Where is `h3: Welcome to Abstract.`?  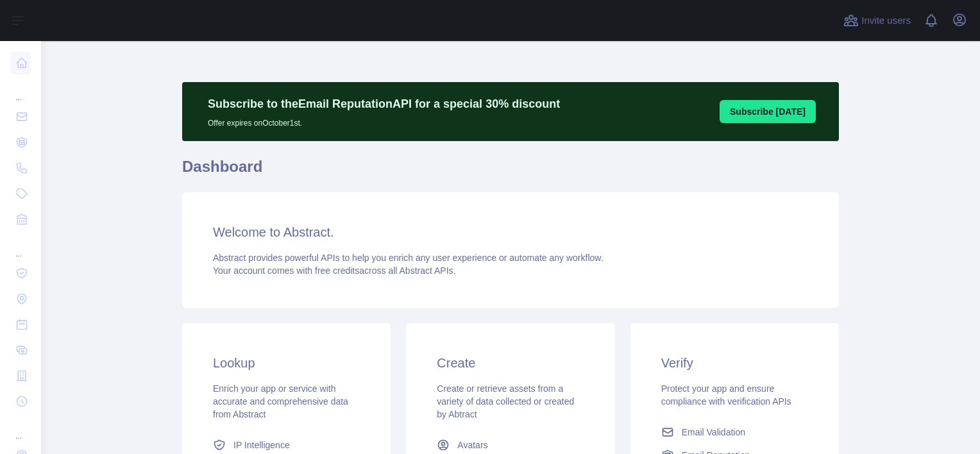
h3: Welcome to Abstract. is located at coordinates (511, 232).